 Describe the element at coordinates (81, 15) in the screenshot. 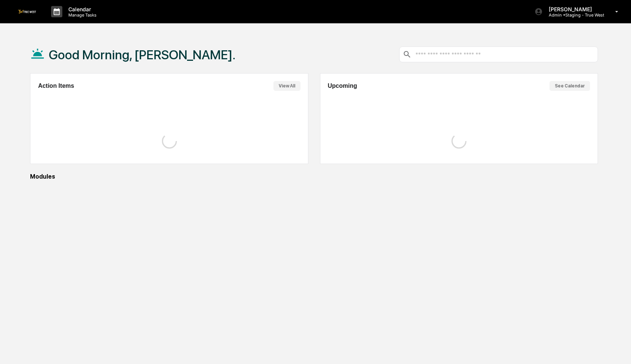

I see `p: Manage Tasks` at that location.